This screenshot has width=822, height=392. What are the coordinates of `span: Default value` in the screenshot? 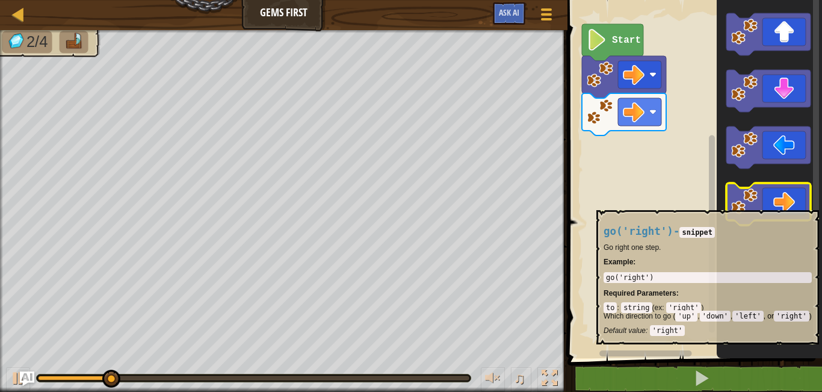 It's located at (624, 330).